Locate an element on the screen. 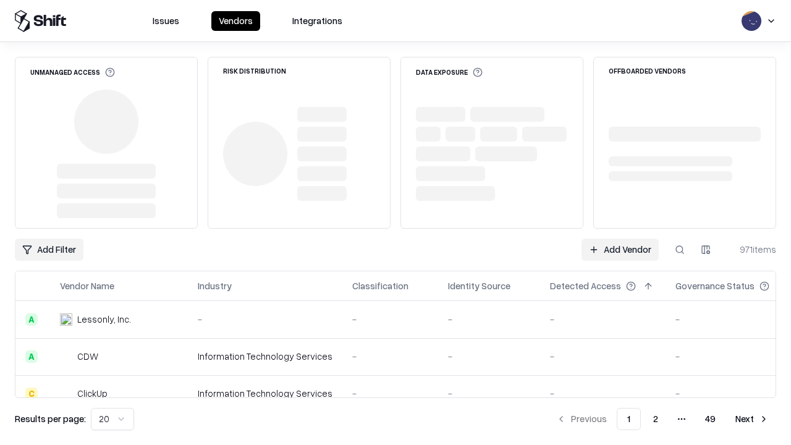 The image size is (791, 445). button: Next is located at coordinates (752, 419).